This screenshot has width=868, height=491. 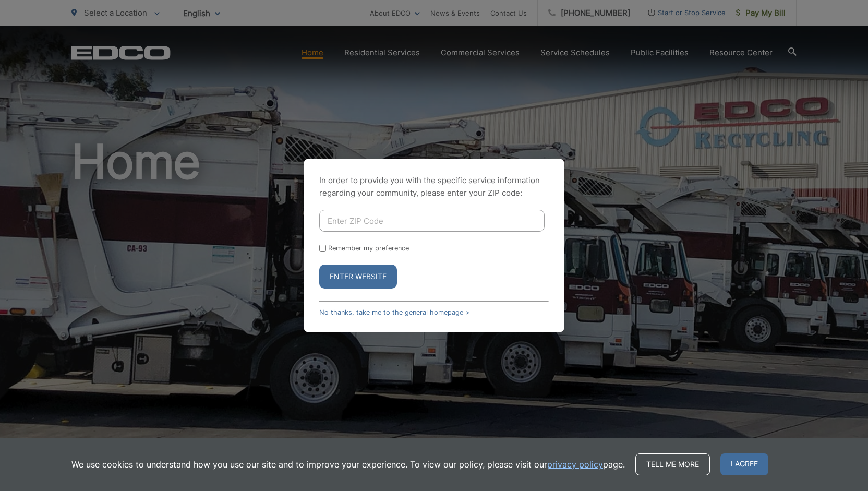 I want to click on p: In order to provide you with the specific service information regarding your community, please en..., so click(x=434, y=187).